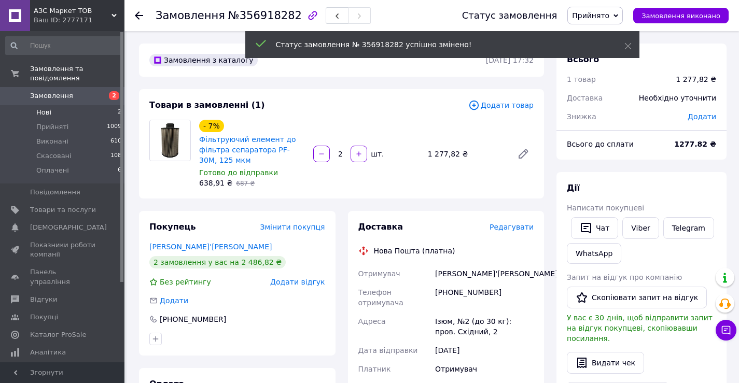 The width and height of the screenshot is (739, 383). I want to click on div: Нова Пошта (платна), so click(414, 251).